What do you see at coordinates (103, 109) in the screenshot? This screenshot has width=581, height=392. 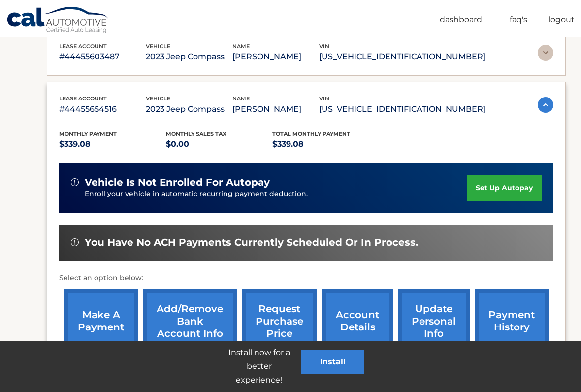 I see `p: #44455654516` at bounding box center [103, 109].